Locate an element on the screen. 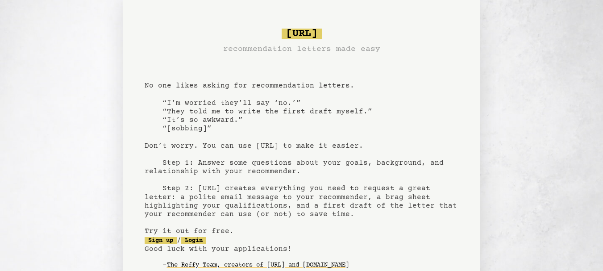 Image resolution: width=603 pixels, height=271 pixels. a: Sign up is located at coordinates (161, 241).